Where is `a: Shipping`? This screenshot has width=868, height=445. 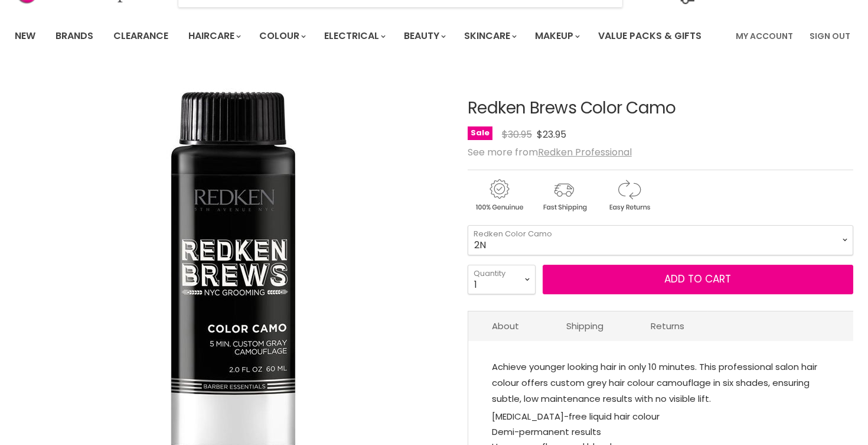
a: Shipping is located at coordinates (584, 325).